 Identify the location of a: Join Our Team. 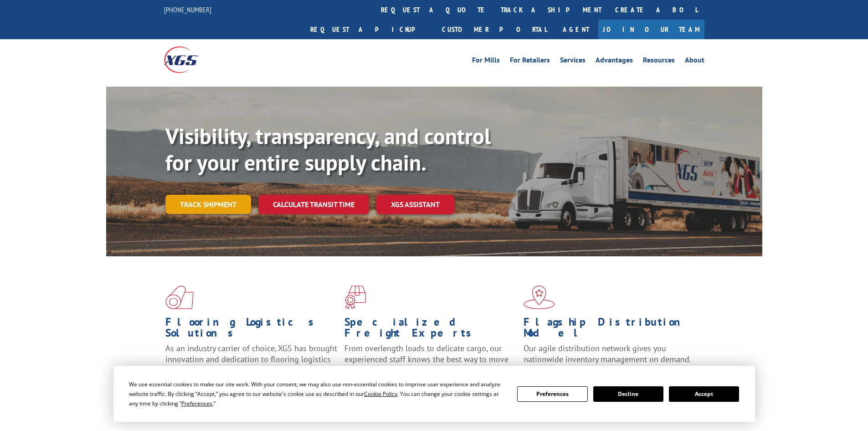
(651, 29).